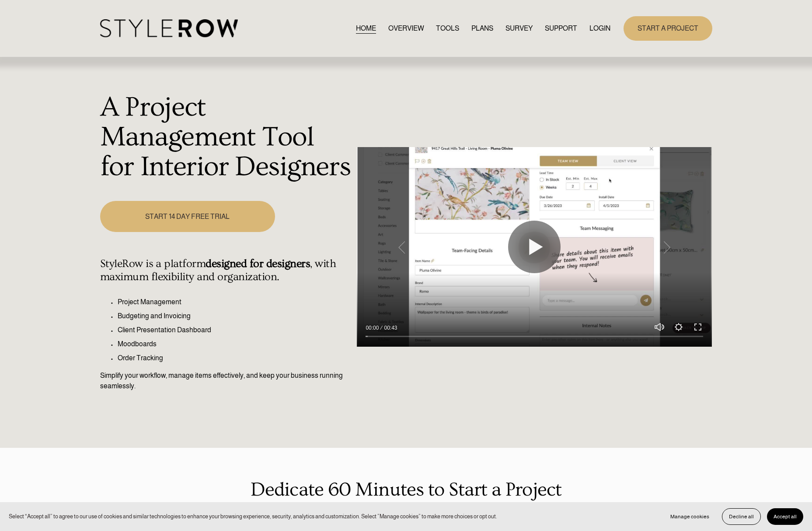  What do you see at coordinates (690, 516) in the screenshot?
I see `span: Manage cookies` at bounding box center [690, 516].